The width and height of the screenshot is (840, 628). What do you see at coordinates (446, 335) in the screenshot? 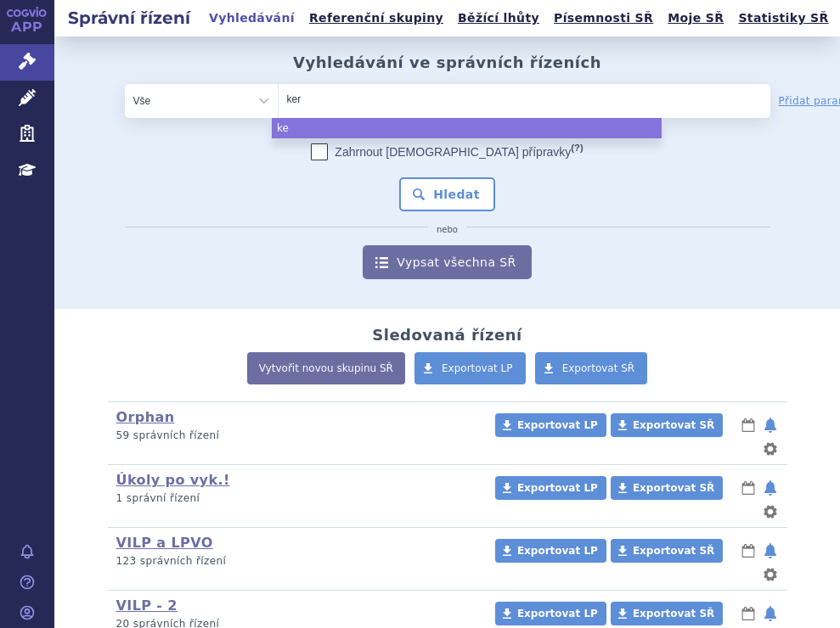
I see `h2: Sledovaná řízení` at bounding box center [446, 335].